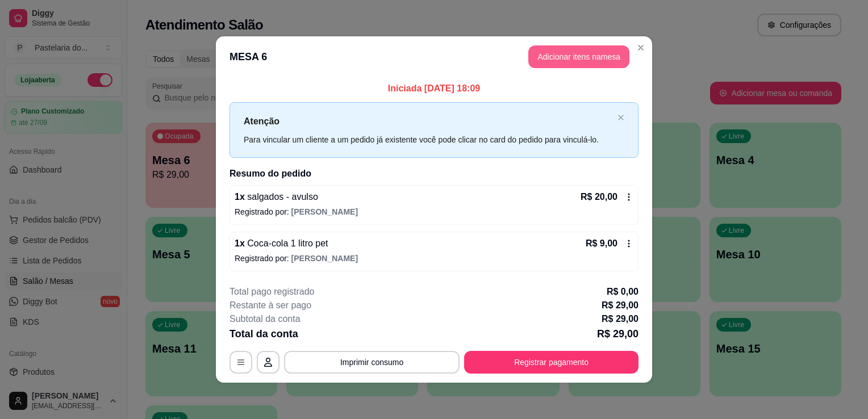  Describe the element at coordinates (579, 57) in the screenshot. I see `button: Adicionar itens namesa` at that location.